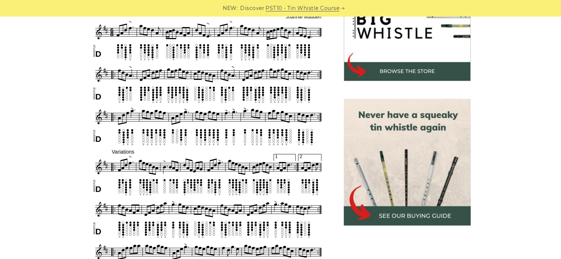 The image size is (561, 259). Describe the element at coordinates (302, 8) in the screenshot. I see `a: PST10 - Tin Whistle Course` at that location.